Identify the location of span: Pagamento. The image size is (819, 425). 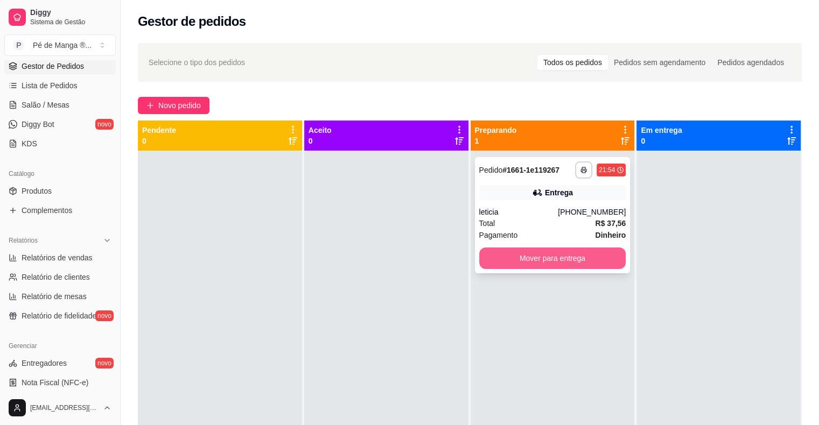
(498, 235).